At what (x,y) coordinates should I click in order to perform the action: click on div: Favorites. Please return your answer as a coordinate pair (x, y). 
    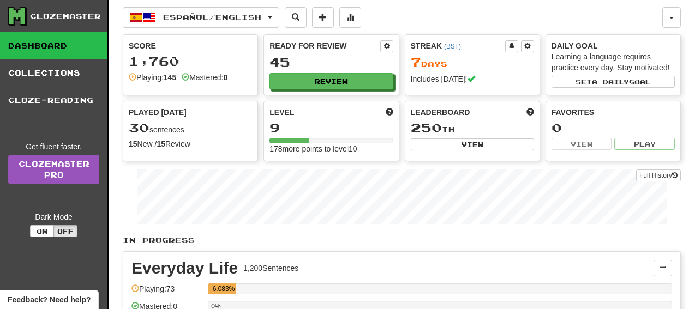
    Looking at the image, I should click on (613, 112).